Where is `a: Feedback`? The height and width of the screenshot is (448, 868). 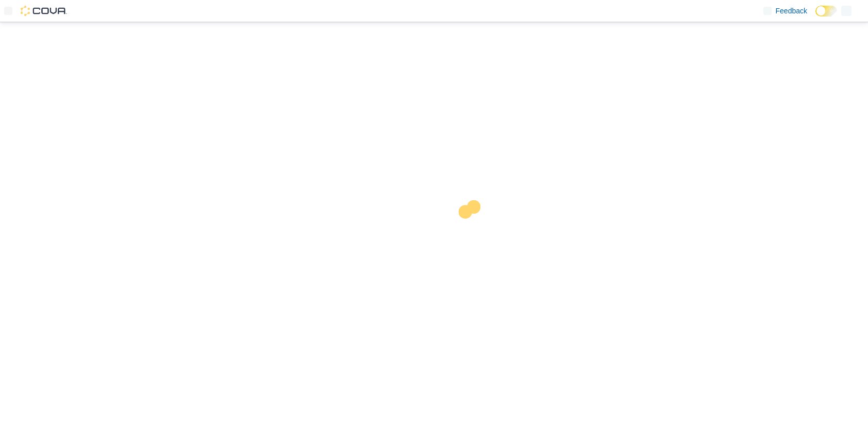 a: Feedback is located at coordinates (785, 11).